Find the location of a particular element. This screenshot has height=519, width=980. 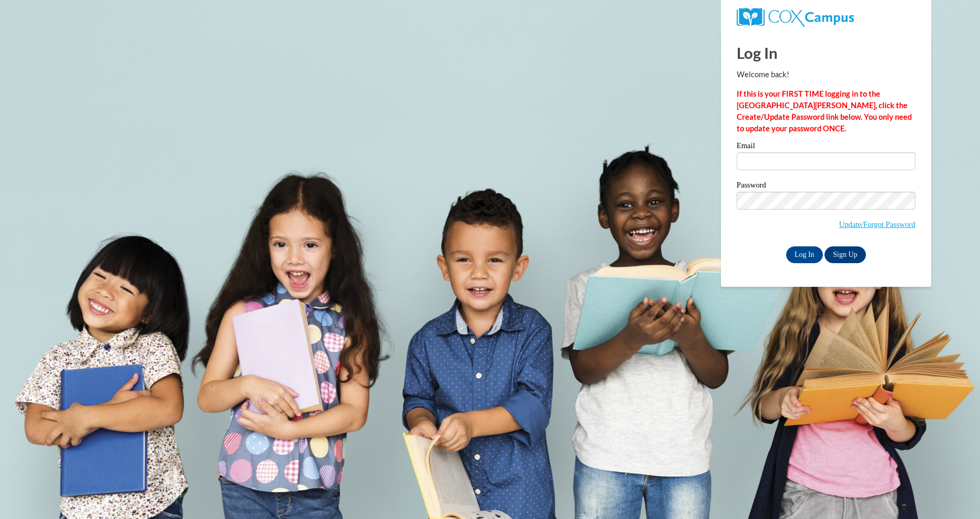

a: Update/Forgot Password is located at coordinates (877, 224).